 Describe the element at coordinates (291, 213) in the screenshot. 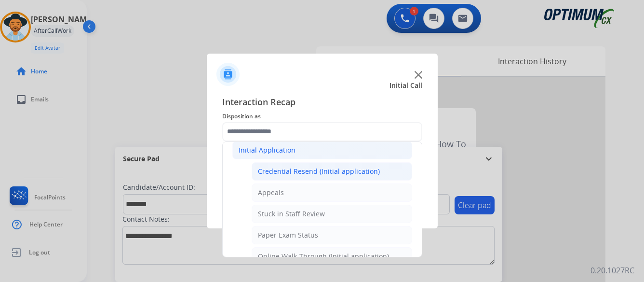

I see `div: Stuck in Staff Review` at that location.